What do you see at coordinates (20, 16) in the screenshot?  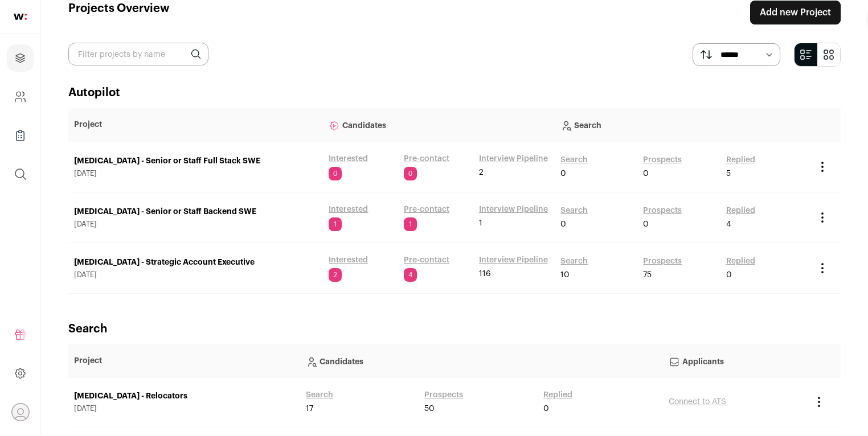 I see `img: wellfound-shorthand-0d5821cbd27db2630d0214b213865d53afaa358527fdda9d0ea32b1df1b89c2c.svg` at bounding box center [20, 16].